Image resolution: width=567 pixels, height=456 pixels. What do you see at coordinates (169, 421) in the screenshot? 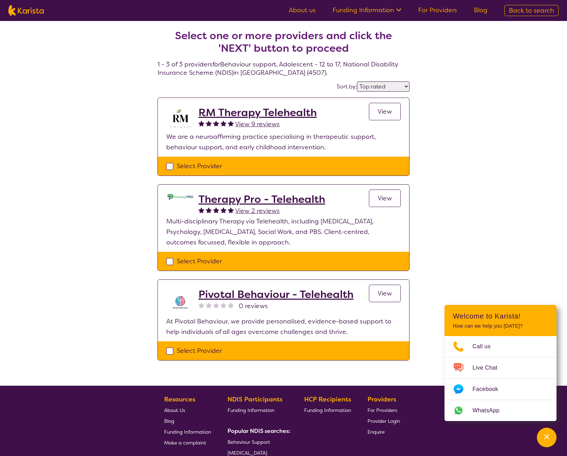
I see `span: Blog` at bounding box center [169, 421].